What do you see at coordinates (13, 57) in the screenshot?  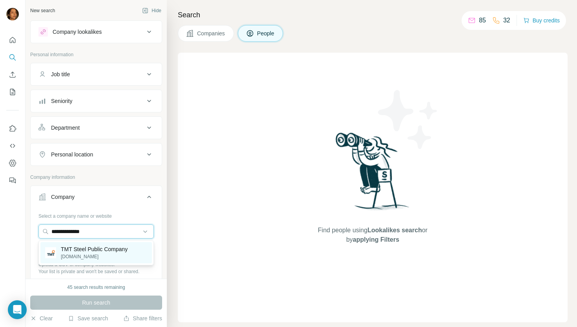 I see `button: Search` at bounding box center [13, 57].